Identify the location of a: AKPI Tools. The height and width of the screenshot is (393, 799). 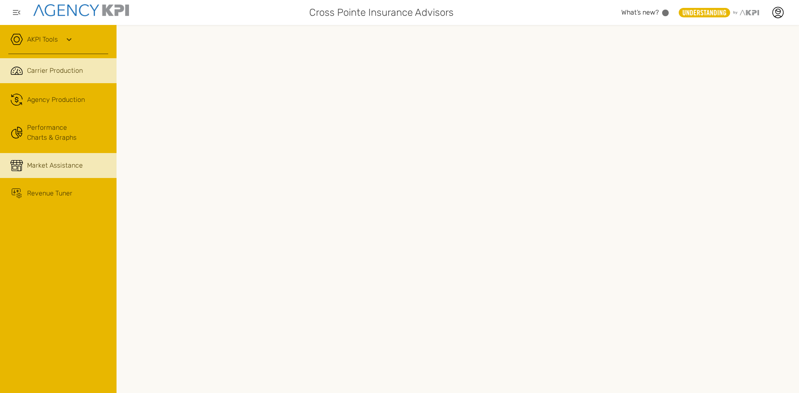
(42, 40).